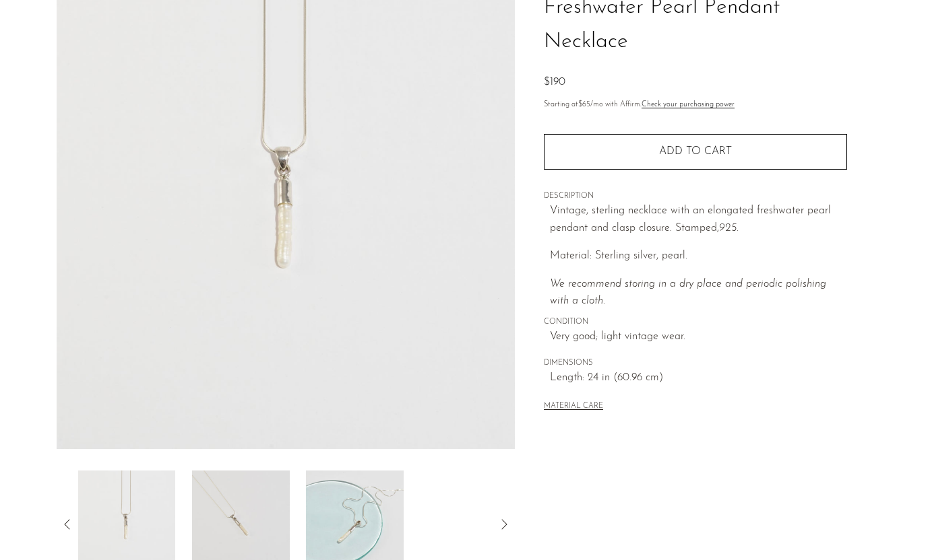 The height and width of the screenshot is (560, 932). I want to click on p: Vintage, sterling necklace with an elongated freshwater pearl pendant and clasp closure. Stamped,, so click(698, 219).